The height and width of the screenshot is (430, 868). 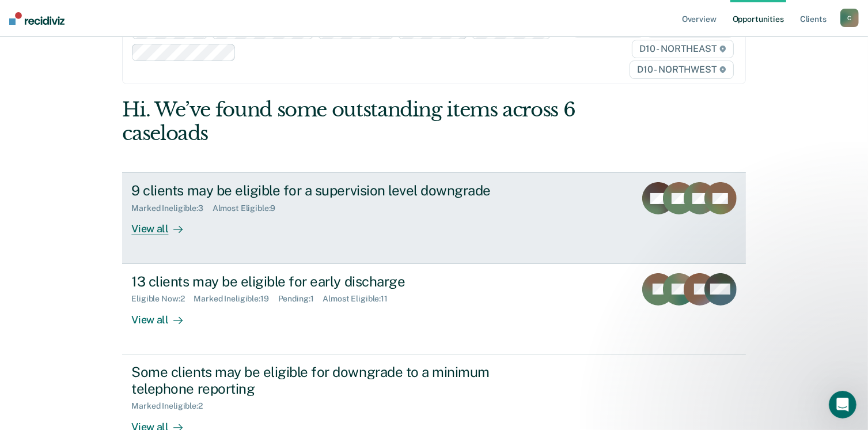 What do you see at coordinates (371, 122) in the screenshot?
I see `div: Hi. We’ve found some outstanding items across 6 caseloads` at bounding box center [371, 122].